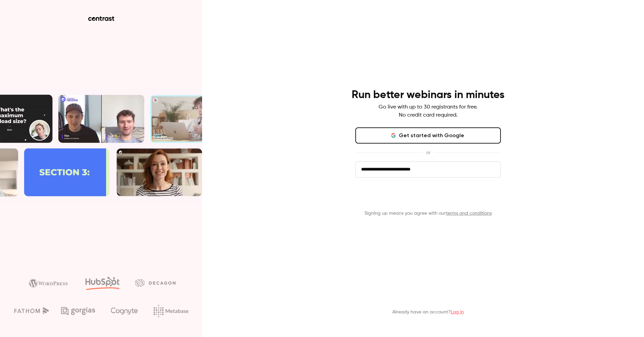 The height and width of the screenshot is (337, 644). What do you see at coordinates (428, 95) in the screenshot?
I see `h4: Run better webinars in minutes` at bounding box center [428, 95].